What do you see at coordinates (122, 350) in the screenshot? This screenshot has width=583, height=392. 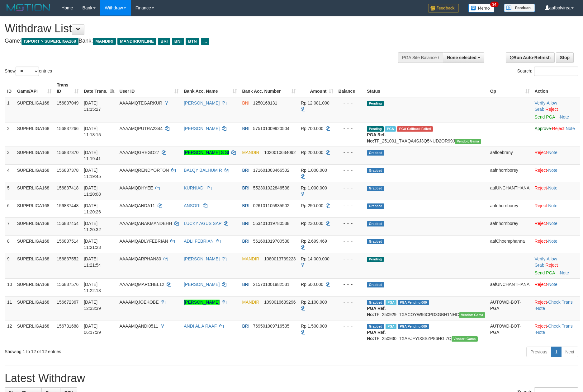 I see `div: Showing 1 to 12 of 12 entries` at bounding box center [122, 350].